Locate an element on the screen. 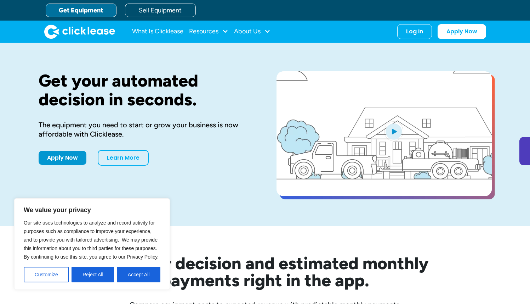 The width and height of the screenshot is (530, 304). a: What Is Clicklease is located at coordinates (158, 32).